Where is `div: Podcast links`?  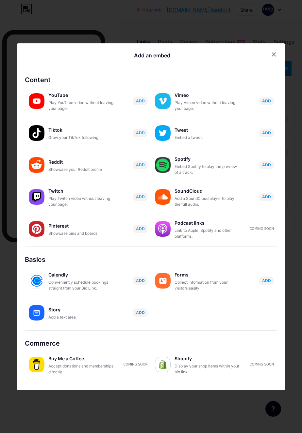 div: Podcast links is located at coordinates (207, 223).